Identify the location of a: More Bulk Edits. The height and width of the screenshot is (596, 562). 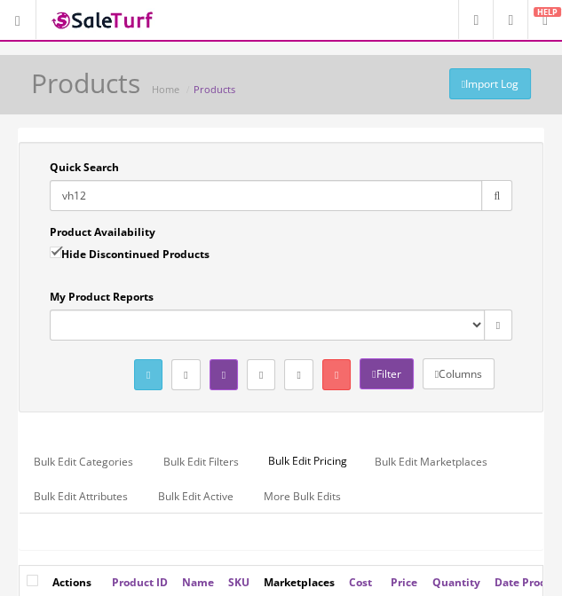
(302, 496).